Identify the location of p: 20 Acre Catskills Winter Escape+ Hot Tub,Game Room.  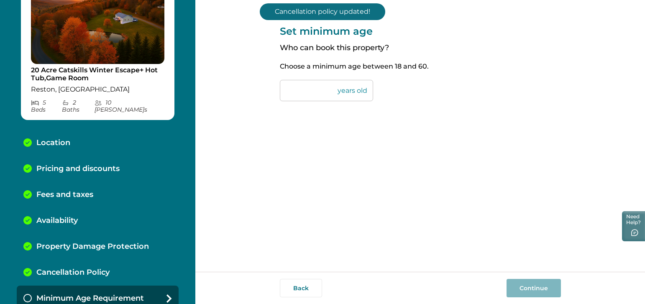
(97, 74).